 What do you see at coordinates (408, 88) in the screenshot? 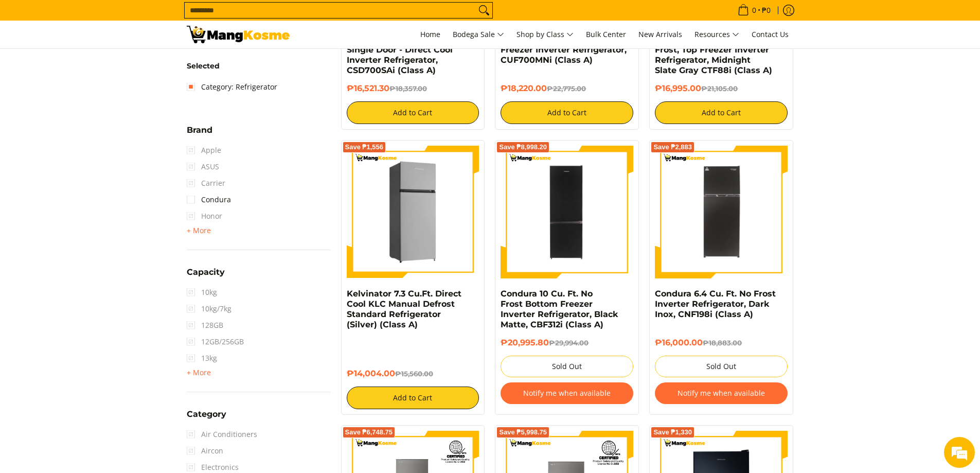
I see `del: ₱18,357.00` at bounding box center [408, 88].